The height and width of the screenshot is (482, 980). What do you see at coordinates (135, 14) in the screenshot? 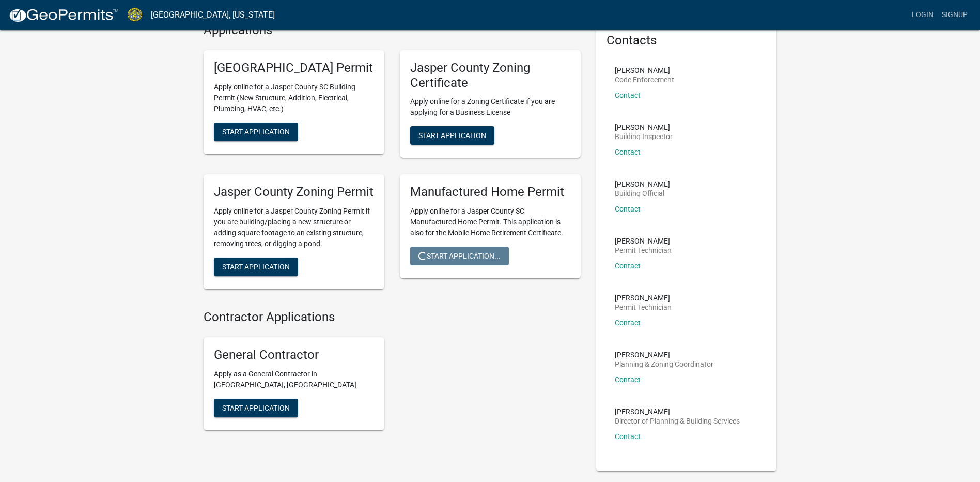
I see `img: Jasper County, South Carolina` at bounding box center [135, 14].